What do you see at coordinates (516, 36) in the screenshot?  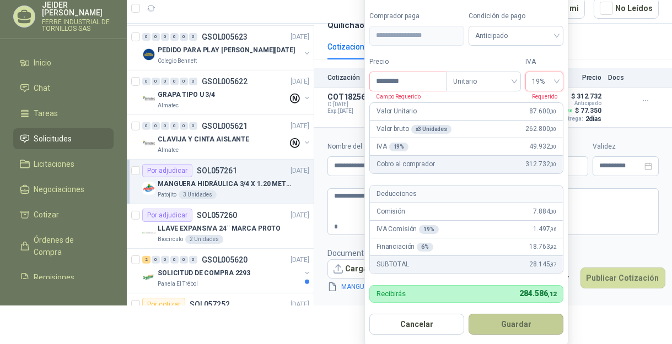 I see `span: Anticipado` at bounding box center [516, 36].